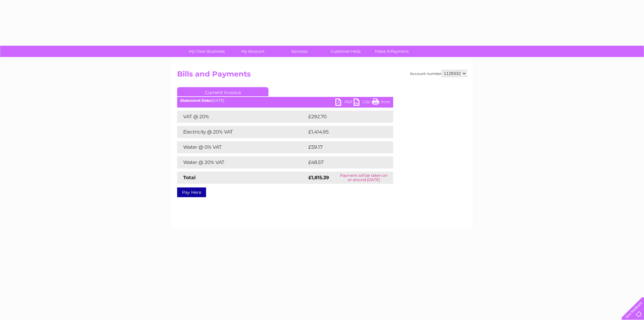 Image resolution: width=644 pixels, height=320 pixels. I want to click on td: Water @ 20% VAT, so click(242, 162).